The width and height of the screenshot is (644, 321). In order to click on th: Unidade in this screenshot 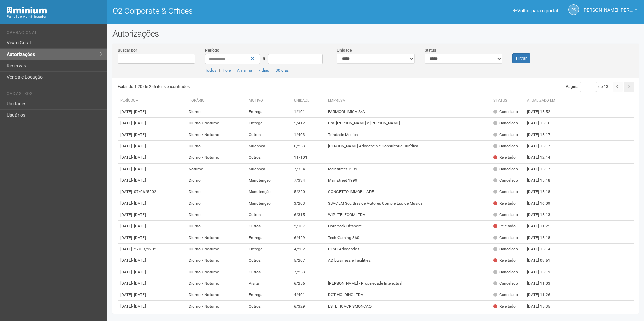, I will do `click(308, 101)`.